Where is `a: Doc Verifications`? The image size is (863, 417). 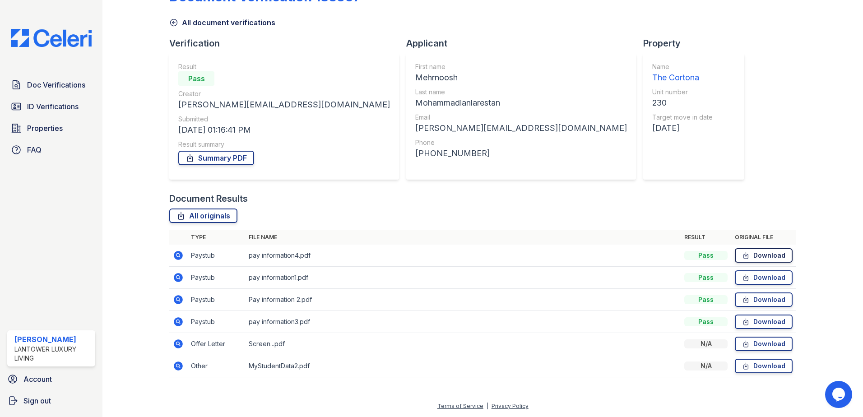 a: Doc Verifications is located at coordinates (51, 85).